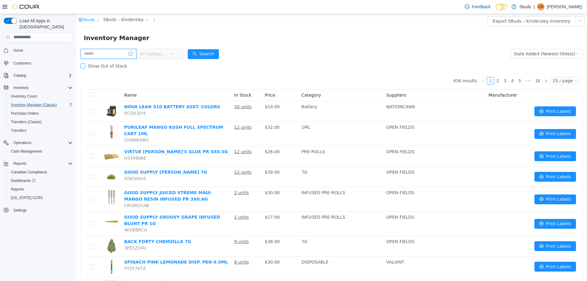 Image resolution: width=587 pixels, height=281 pixels. Describe the element at coordinates (91, 182) in the screenshot. I see `a: GOOD SUPPLY JUICED XTREME MAUI MANGO RESIN INFUSED PR 3X0.6G` at that location.